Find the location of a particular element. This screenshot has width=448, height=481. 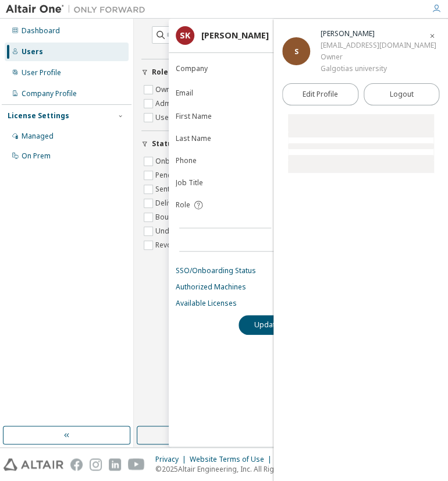

label: Under Review is located at coordinates (179, 231).